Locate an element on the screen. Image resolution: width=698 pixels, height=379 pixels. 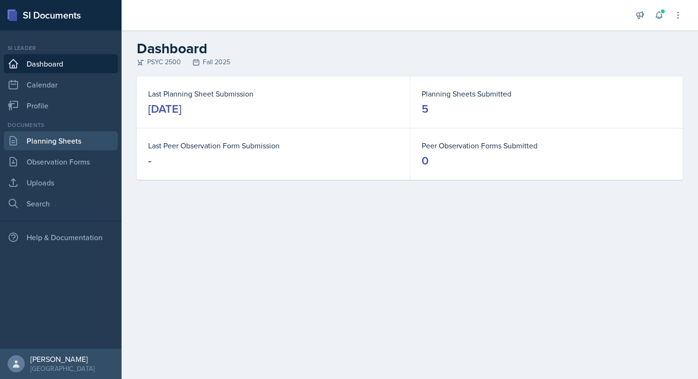
div: PSYC 2500 Fall 2025 is located at coordinates (410, 62).